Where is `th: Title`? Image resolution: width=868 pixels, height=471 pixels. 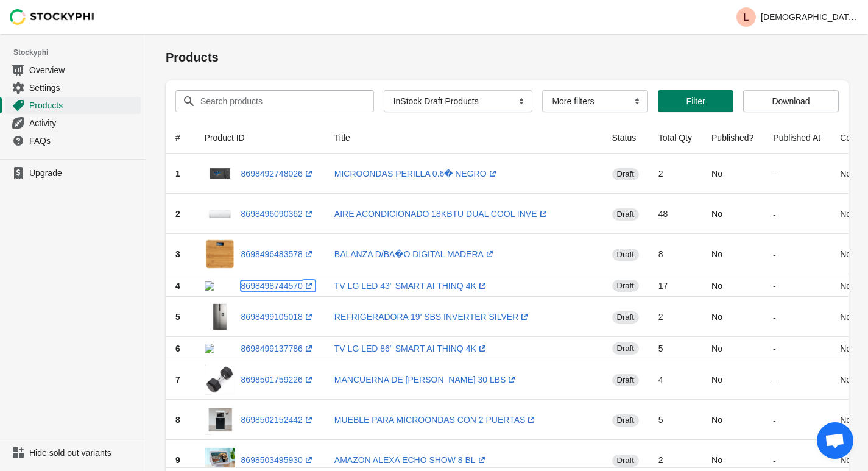 th: Title is located at coordinates (463, 137).